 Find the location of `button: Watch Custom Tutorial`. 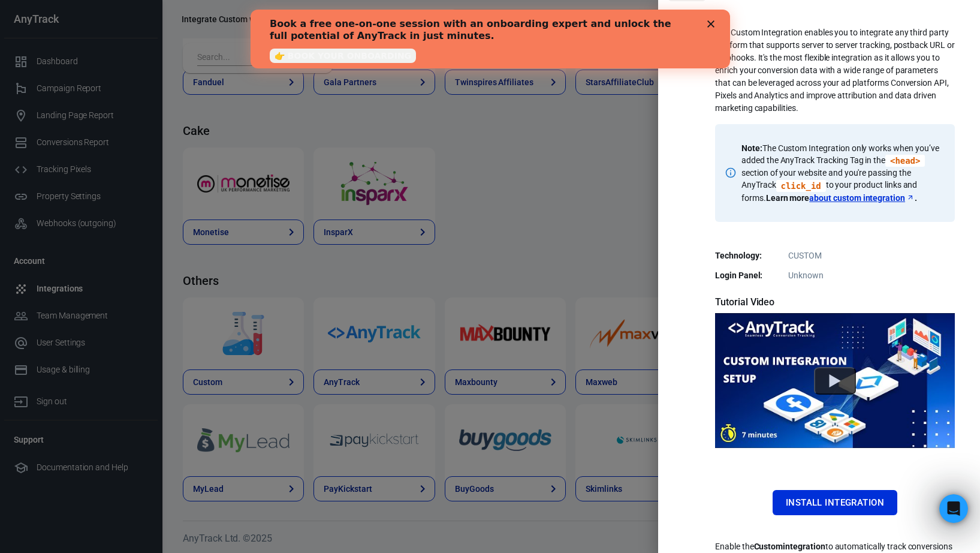

button: Watch Custom Tutorial is located at coordinates (835, 380).